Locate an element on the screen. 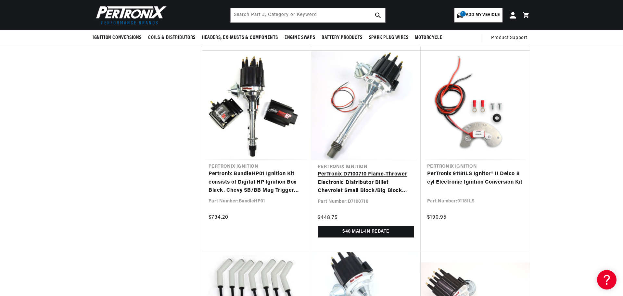 The height and width of the screenshot is (296, 623). span: Engine Swaps is located at coordinates (300, 38).